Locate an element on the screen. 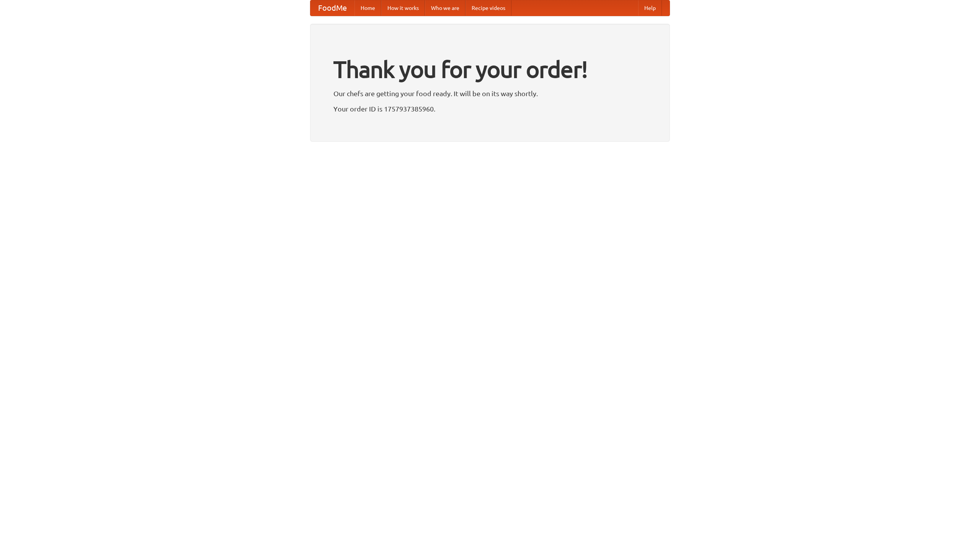  a: Who we are is located at coordinates (445, 8).